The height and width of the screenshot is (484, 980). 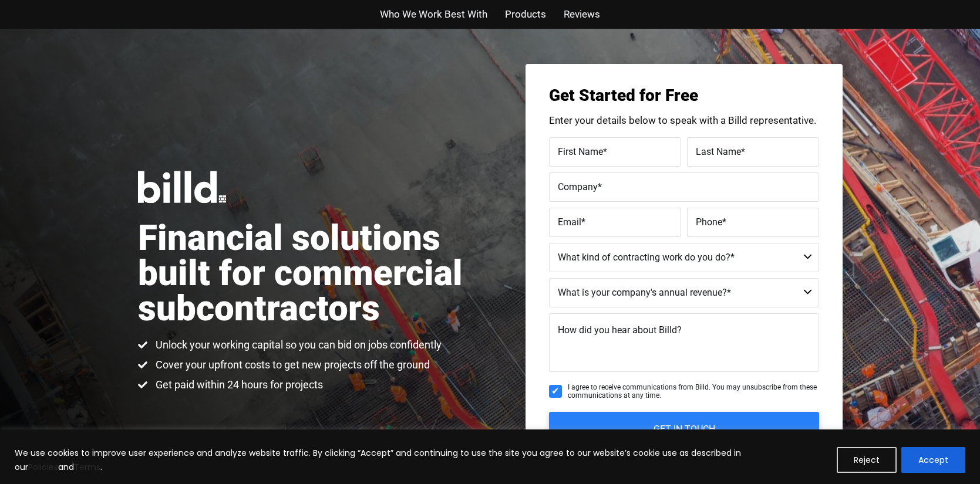 What do you see at coordinates (43, 467) in the screenshot?
I see `a: Policies` at bounding box center [43, 467].